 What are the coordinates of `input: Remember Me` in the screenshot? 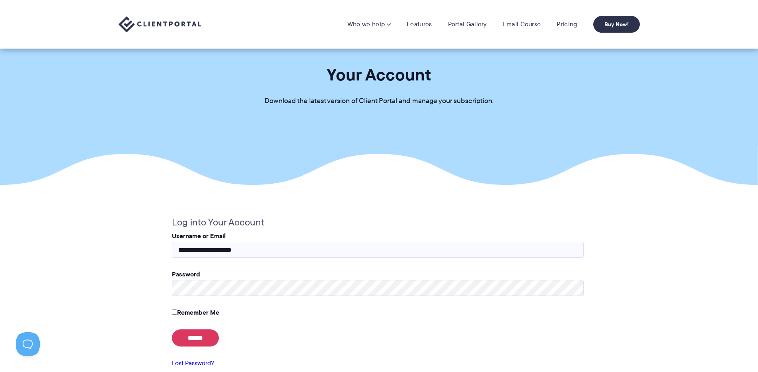 It's located at (174, 312).